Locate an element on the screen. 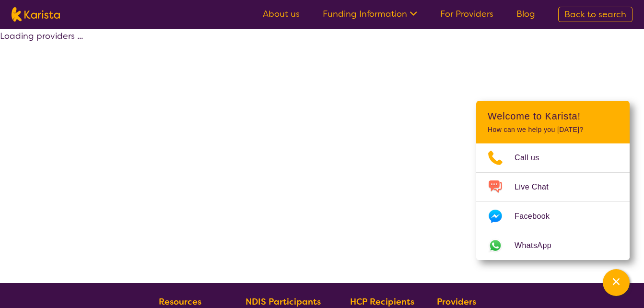 This screenshot has width=644, height=308. a: For Providers is located at coordinates (467, 13).